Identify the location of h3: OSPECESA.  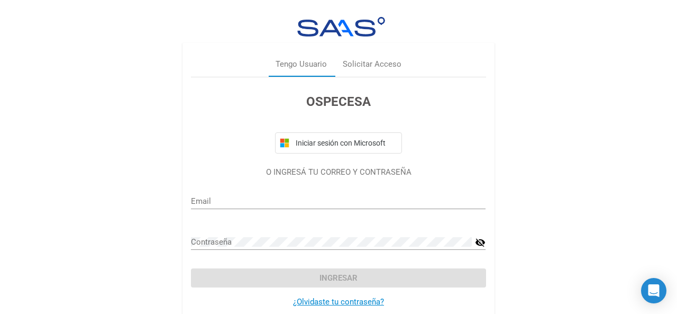
(338, 102).